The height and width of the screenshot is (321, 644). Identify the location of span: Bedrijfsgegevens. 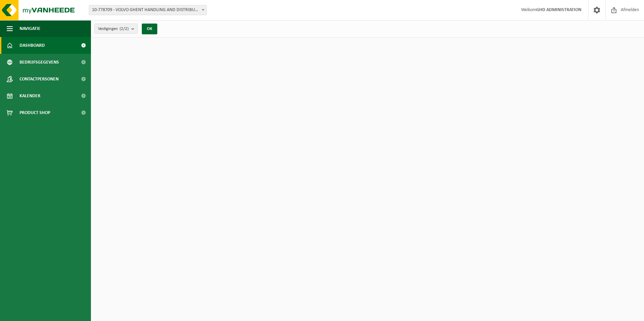
(39, 62).